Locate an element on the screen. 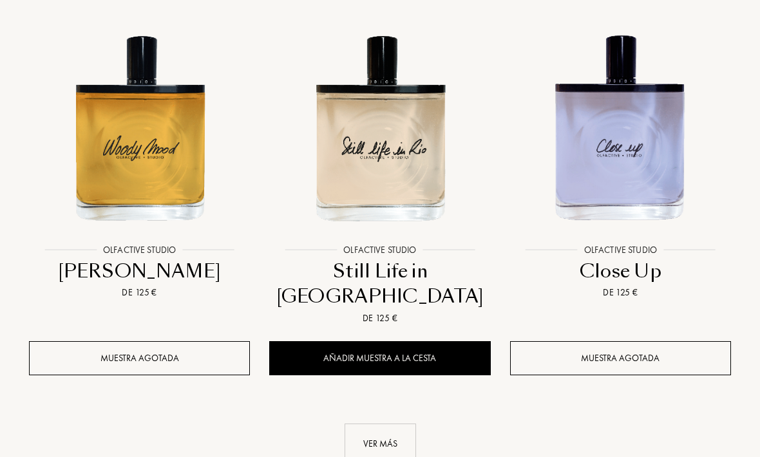 This screenshot has height=457, width=760. div: Añadir muestra a la cesta is located at coordinates (380, 358).